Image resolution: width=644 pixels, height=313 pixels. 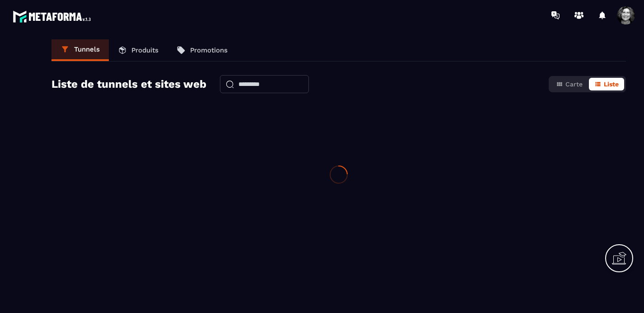 What do you see at coordinates (611, 84) in the screenshot?
I see `span: Liste` at bounding box center [611, 84].